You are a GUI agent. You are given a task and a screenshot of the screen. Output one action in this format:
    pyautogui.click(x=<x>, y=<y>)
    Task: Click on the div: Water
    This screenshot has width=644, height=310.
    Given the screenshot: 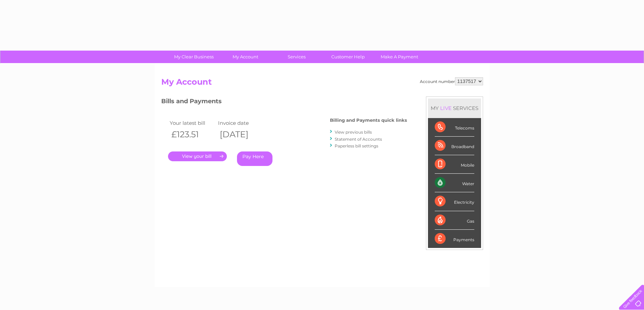 What is the action you would take?
    pyautogui.click(x=455, y=183)
    